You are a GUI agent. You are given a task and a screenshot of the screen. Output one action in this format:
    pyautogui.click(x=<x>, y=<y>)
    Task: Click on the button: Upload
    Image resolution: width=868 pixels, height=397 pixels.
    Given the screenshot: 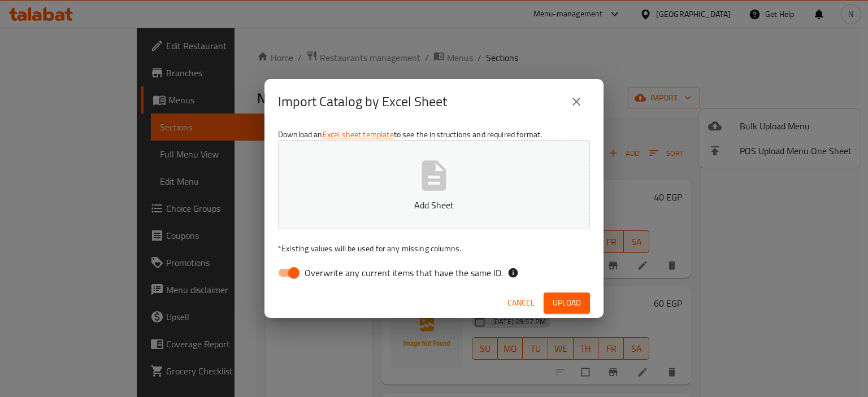 What is the action you would take?
    pyautogui.click(x=566, y=303)
    